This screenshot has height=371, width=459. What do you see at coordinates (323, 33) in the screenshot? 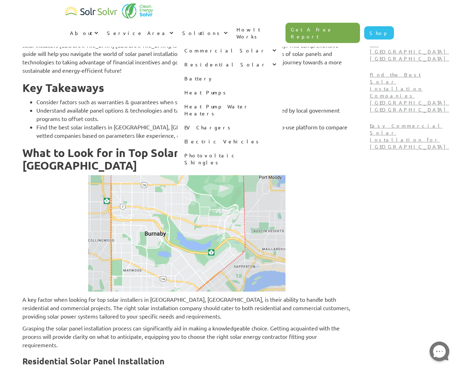
I see `a: Get A Free Report` at bounding box center [323, 33].